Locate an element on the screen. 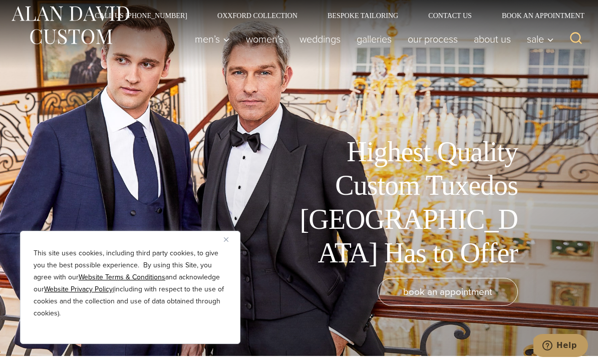 Image resolution: width=598 pixels, height=364 pixels. button: Close is located at coordinates (230, 239).